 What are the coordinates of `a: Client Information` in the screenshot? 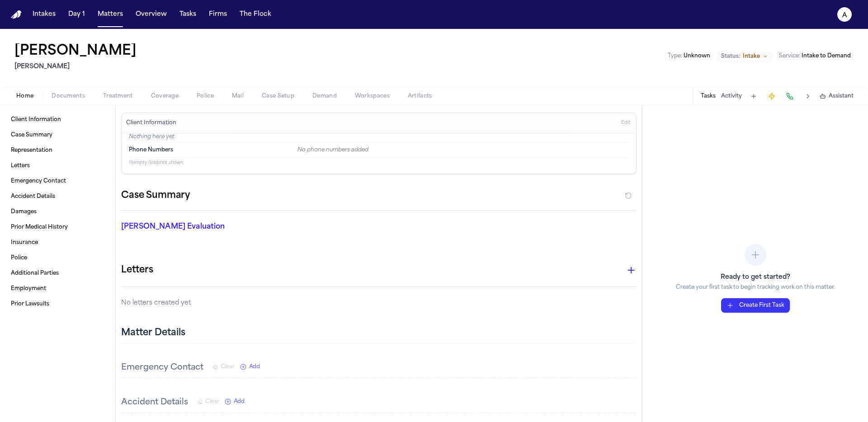 It's located at (58, 120).